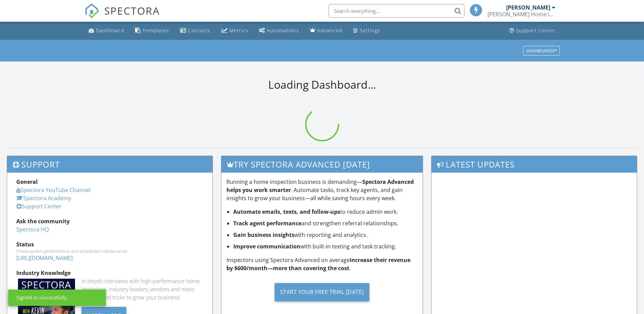  I want to click on div: In-depth interviews with high-performance home inspectors, industry leaders, vendors and more. Ge..., so click(143, 289).